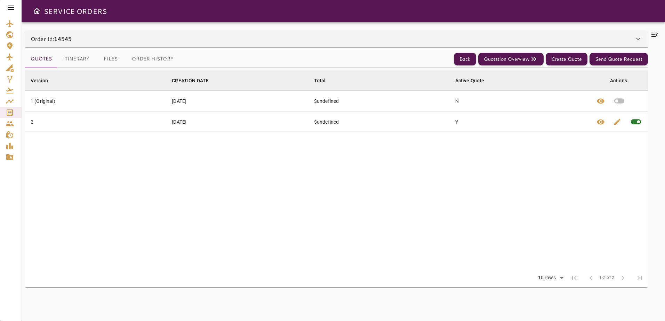 The image size is (665, 321). I want to click on button: Create Quote, so click(567, 59).